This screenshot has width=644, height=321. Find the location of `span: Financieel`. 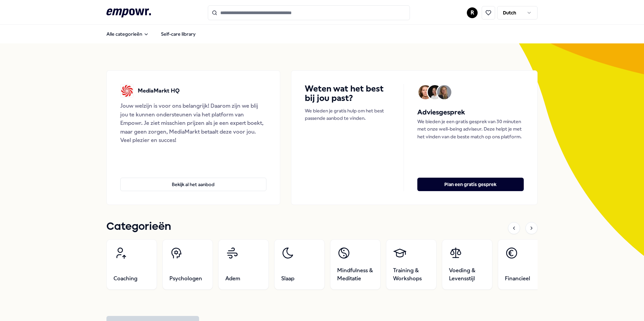

span: Financieel is located at coordinates (517, 279).